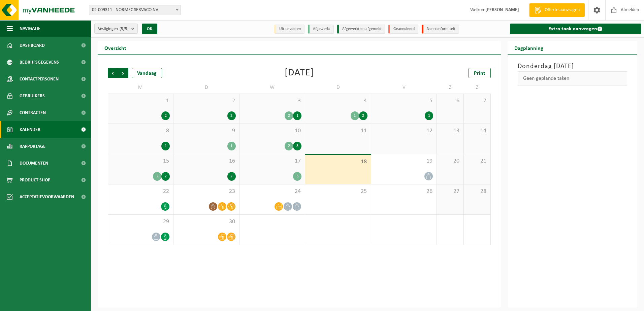 The image size is (644, 311). What do you see at coordinates (30, 129) in the screenshot?
I see `span: Kalender` at bounding box center [30, 129].